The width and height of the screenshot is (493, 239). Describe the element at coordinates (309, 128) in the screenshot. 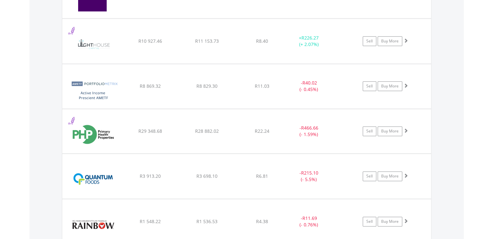

I see `span: R466.66` at that location.